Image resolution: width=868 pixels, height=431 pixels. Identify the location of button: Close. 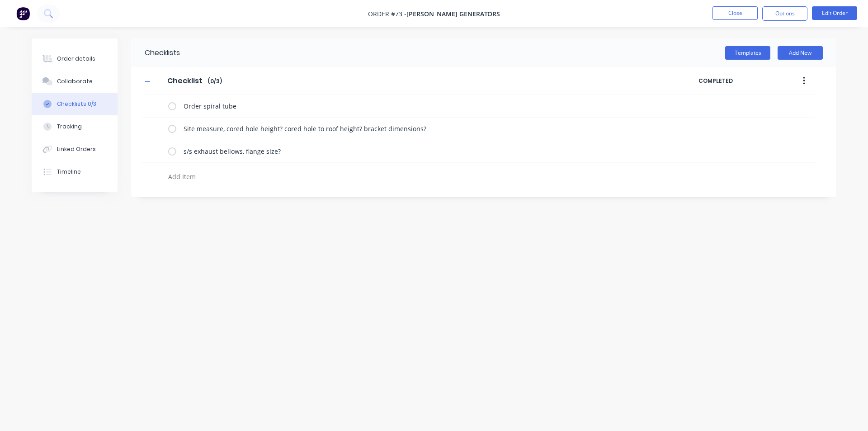
(735, 13).